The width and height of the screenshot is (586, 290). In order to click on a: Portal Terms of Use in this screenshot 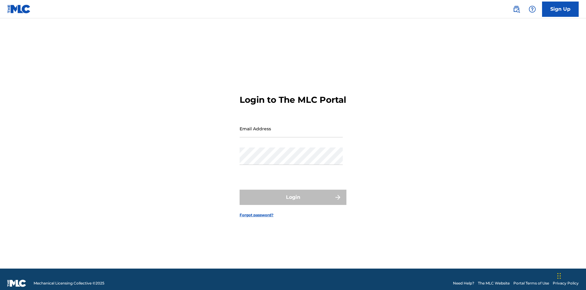, I will do `click(531, 283)`.